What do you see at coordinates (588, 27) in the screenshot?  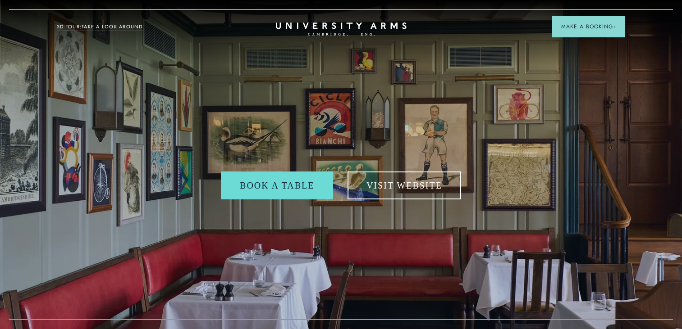 I see `span: Make a Booking` at bounding box center [588, 27].